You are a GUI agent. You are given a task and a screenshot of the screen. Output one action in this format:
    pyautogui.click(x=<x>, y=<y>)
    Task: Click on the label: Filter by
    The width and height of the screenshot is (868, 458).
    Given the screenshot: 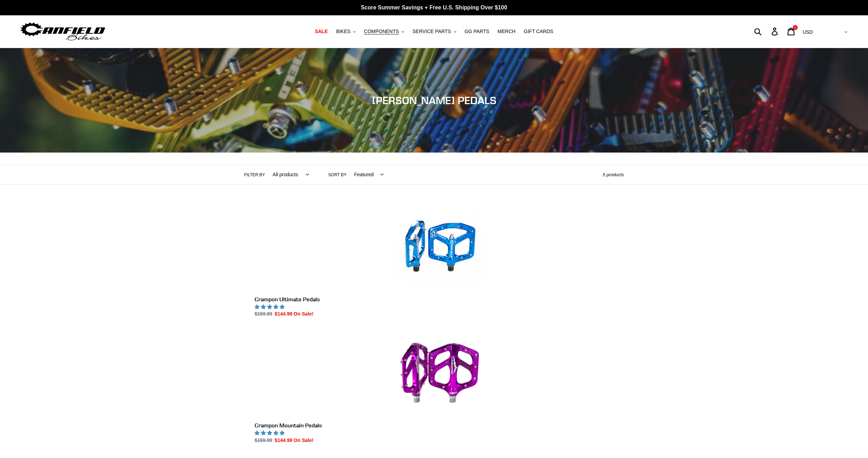 What is the action you would take?
    pyautogui.click(x=255, y=175)
    